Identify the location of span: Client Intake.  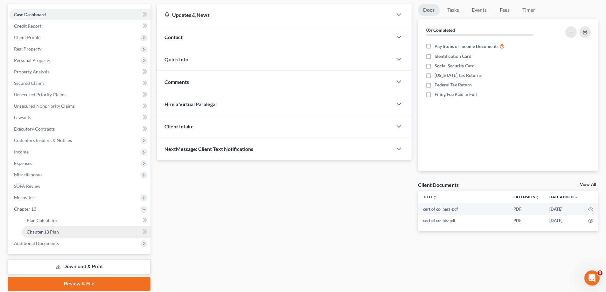
(179, 126).